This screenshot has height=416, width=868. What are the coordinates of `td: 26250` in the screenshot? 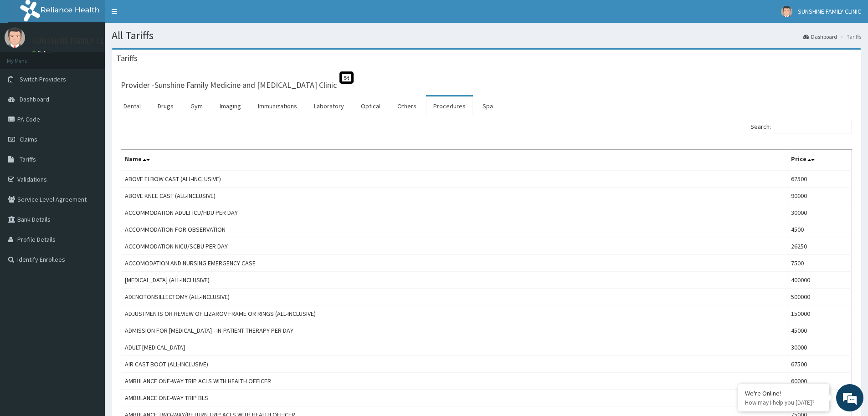 It's located at (820, 246).